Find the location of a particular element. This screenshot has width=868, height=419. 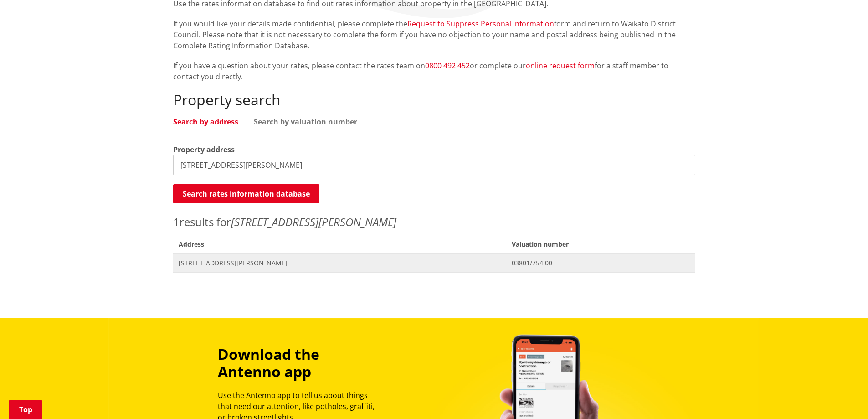

h2: Property search is located at coordinates (434, 100).